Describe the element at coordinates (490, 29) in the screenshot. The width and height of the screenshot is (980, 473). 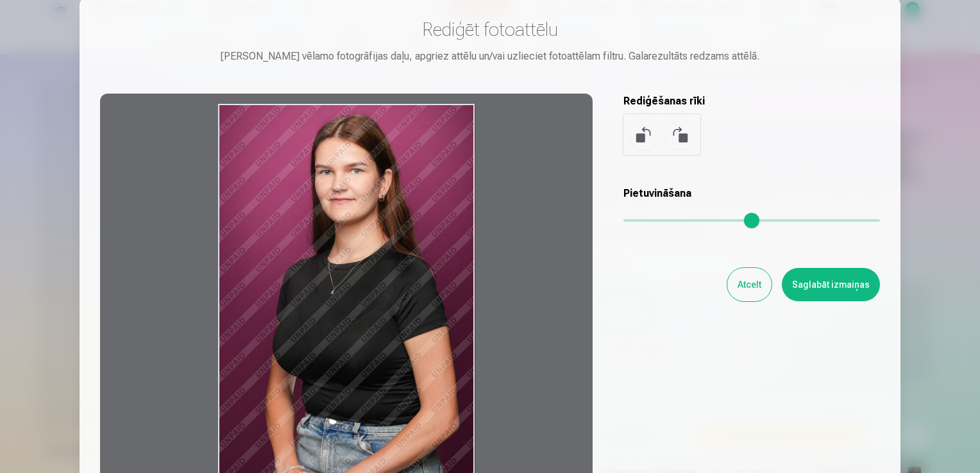
I see `h3: Rediģēt fotoattēlu` at that location.